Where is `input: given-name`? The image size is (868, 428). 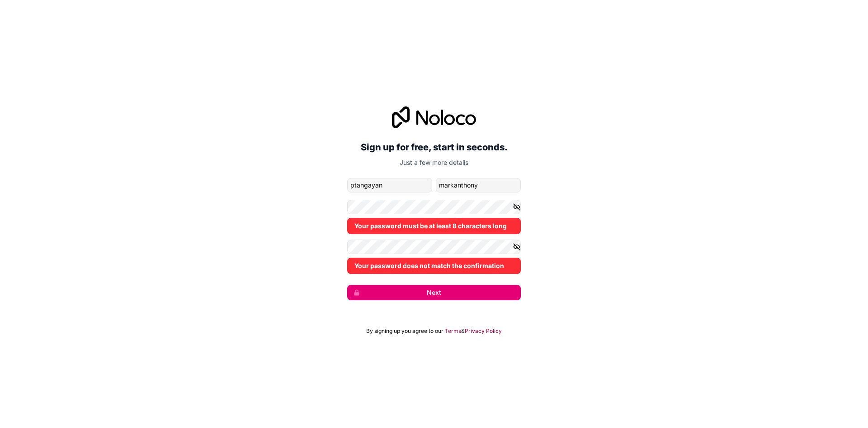 input: given-name is located at coordinates (389, 185).